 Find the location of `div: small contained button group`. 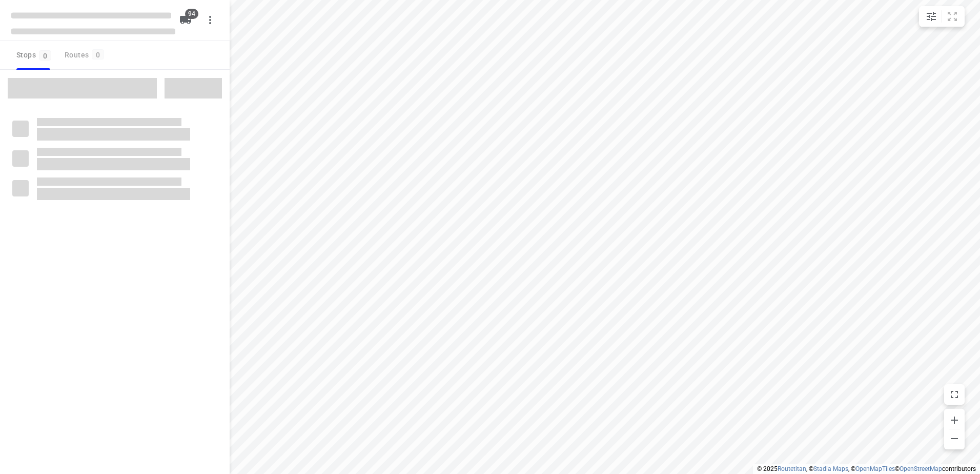

div: small contained button group is located at coordinates (942, 16).